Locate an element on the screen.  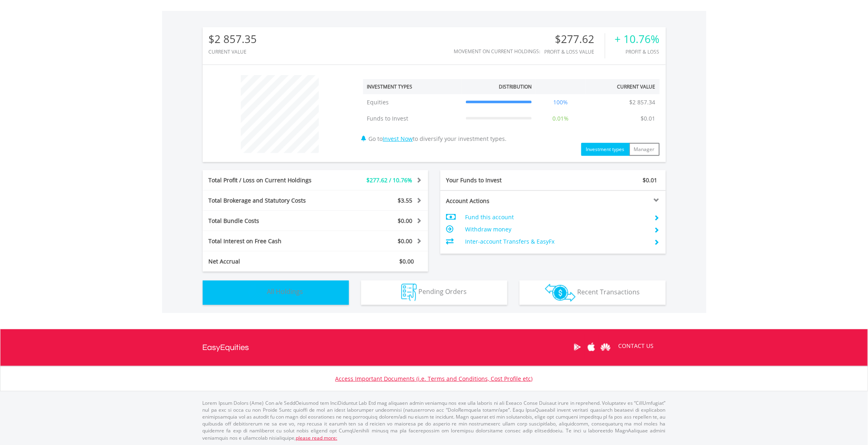
td: Withdraw money is located at coordinates (556, 230).